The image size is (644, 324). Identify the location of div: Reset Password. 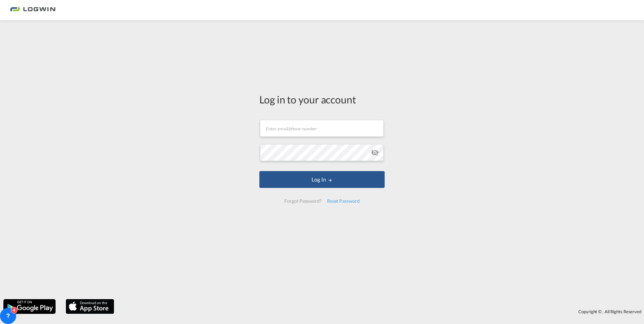
(343, 201).